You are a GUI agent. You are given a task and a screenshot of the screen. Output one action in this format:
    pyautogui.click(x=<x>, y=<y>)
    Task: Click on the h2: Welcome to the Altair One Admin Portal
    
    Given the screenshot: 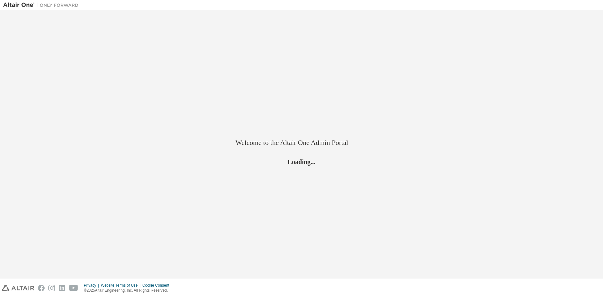 What is the action you would take?
    pyautogui.click(x=301, y=142)
    